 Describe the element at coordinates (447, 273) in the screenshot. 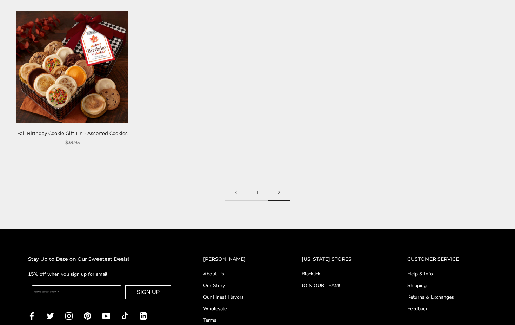

I see `a: Help & Info` at that location.